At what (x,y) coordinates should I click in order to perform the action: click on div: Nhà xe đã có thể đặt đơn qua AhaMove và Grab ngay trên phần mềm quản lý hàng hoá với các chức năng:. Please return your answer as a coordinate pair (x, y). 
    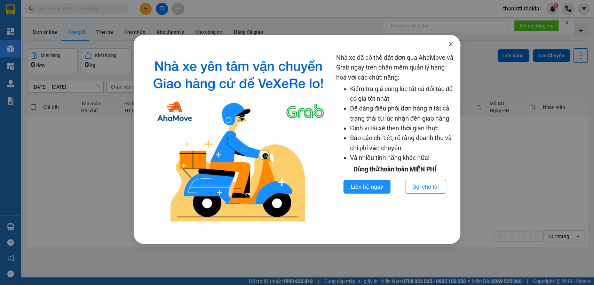
    Looking at the image, I should click on (395, 140).